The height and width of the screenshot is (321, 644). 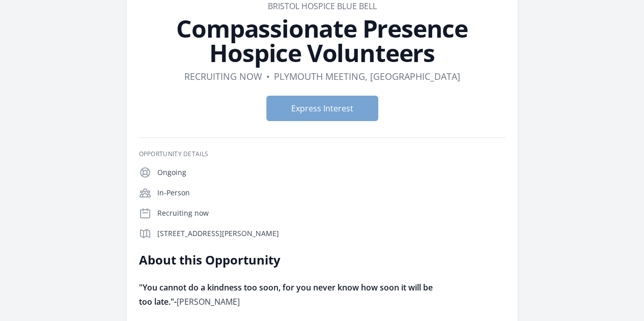 I want to click on a: Bristol Hospice Blue Bell, so click(x=323, y=6).